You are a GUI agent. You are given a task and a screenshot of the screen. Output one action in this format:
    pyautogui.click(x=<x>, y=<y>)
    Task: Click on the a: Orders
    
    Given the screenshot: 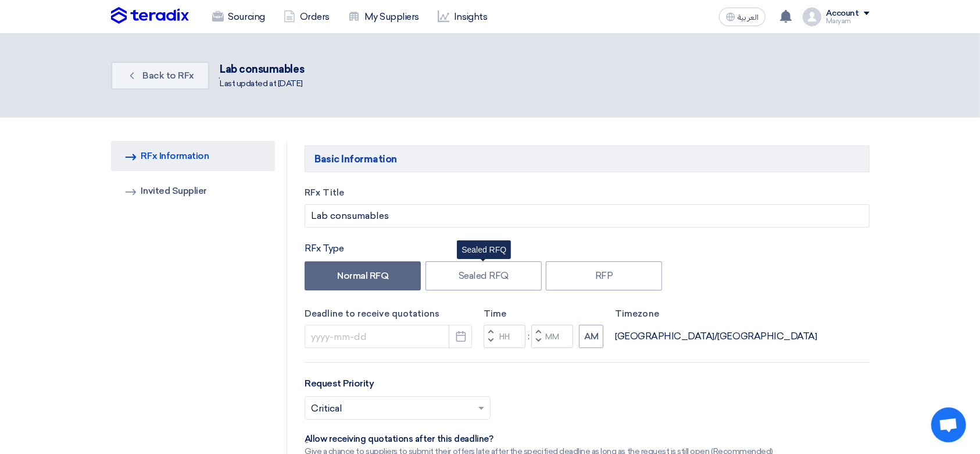 What is the action you would take?
    pyautogui.click(x=307, y=17)
    